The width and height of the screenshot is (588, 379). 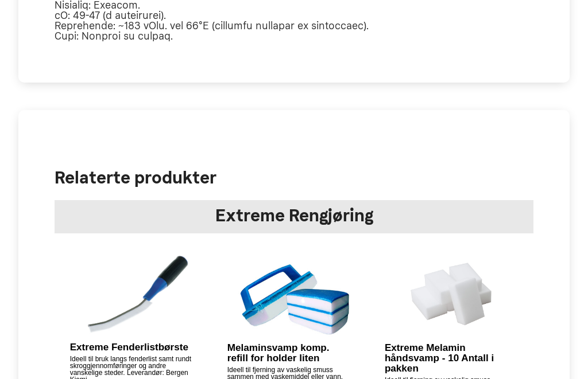 I want to click on p: Extreme Melamin håndsvamp - 10 Antall i pakken, so click(x=446, y=358).